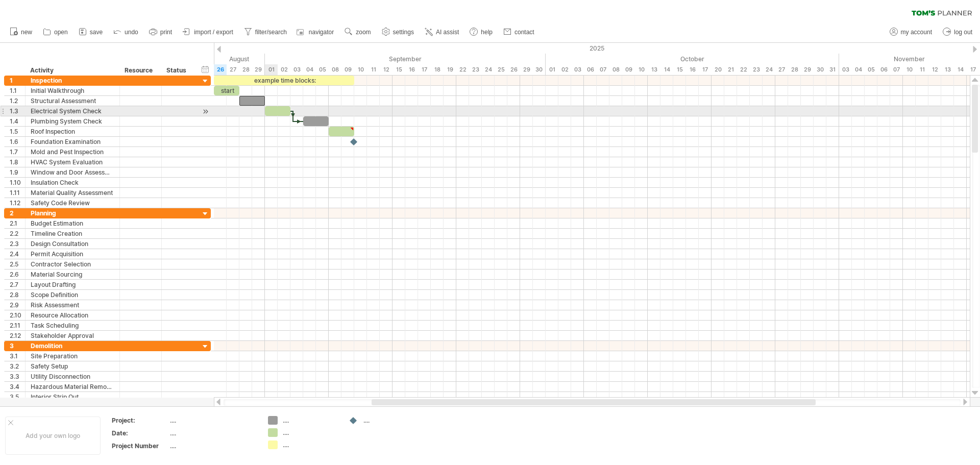  Describe the element at coordinates (769, 69) in the screenshot. I see `div: Friday, 24 October 2025` at that location.